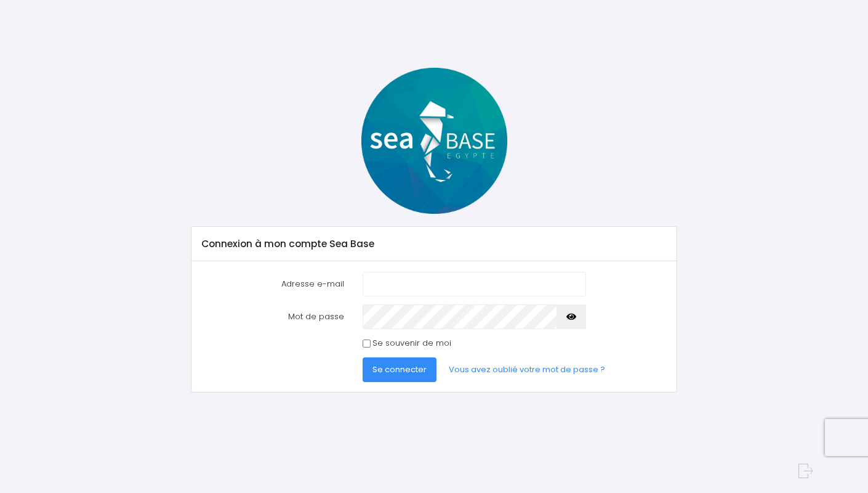 This screenshot has height=493, width=868. I want to click on span: Se connecter, so click(399, 369).